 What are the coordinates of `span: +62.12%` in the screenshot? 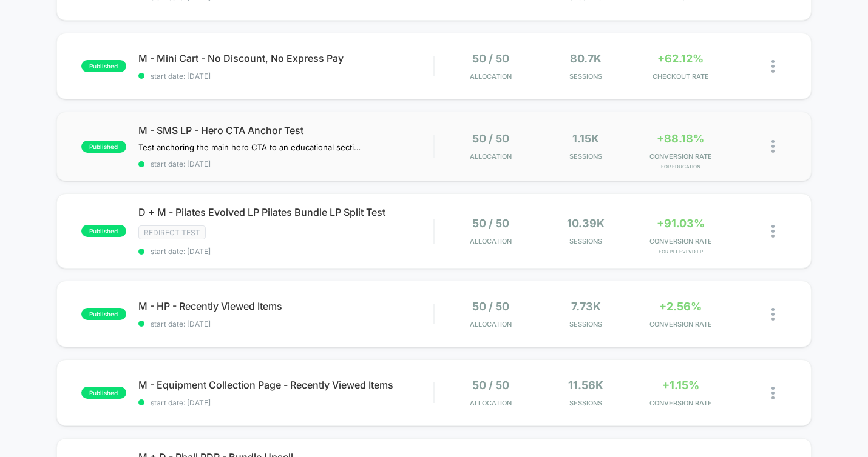 It's located at (680, 58).